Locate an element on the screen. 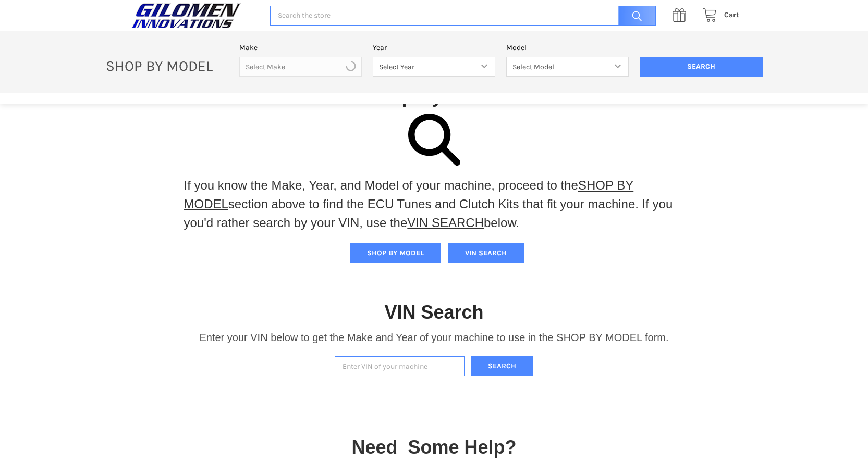 Image resolution: width=868 pixels, height=463 pixels. p: Need Some Help? is located at coordinates (434, 447).